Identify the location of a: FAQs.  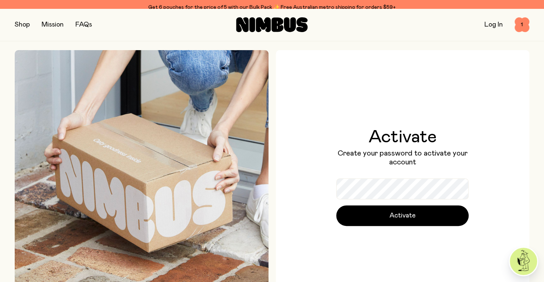
(84, 25).